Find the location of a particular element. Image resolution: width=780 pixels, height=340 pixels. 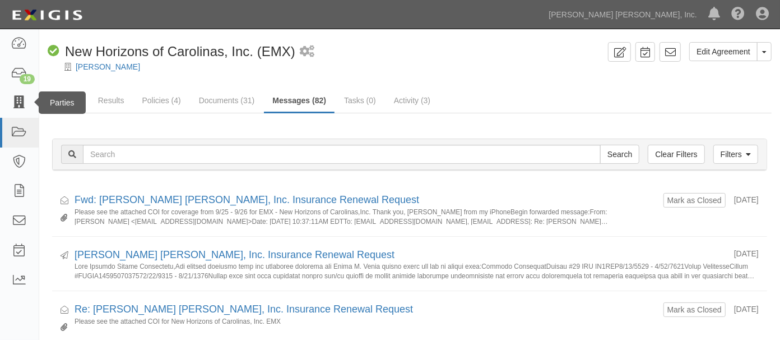

small: Lore Ipsumdo Sitame Consectetu,Adi elitsed doeiusmo temp inc utlaboree dolorema ali Enima M. Veni... is located at coordinates (416, 270).